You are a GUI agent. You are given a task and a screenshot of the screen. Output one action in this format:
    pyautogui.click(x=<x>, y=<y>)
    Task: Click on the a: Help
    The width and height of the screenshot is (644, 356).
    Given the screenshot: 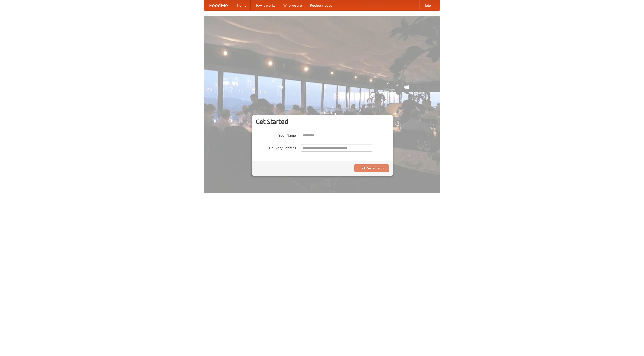 What is the action you would take?
    pyautogui.click(x=427, y=5)
    